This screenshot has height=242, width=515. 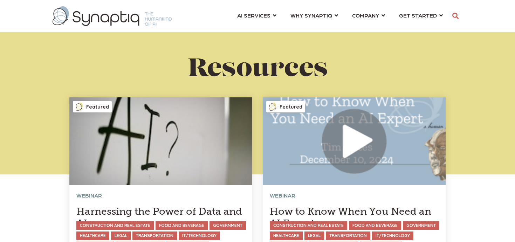 What do you see at coordinates (418, 15) in the screenshot?
I see `span: GET STARTED` at bounding box center [418, 15].